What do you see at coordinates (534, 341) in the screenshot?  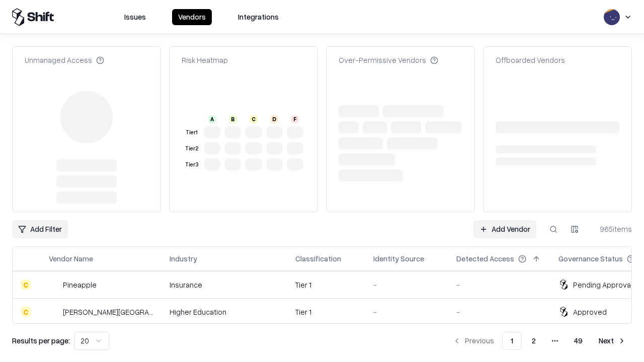 I see `button: 2` at bounding box center [534, 341].